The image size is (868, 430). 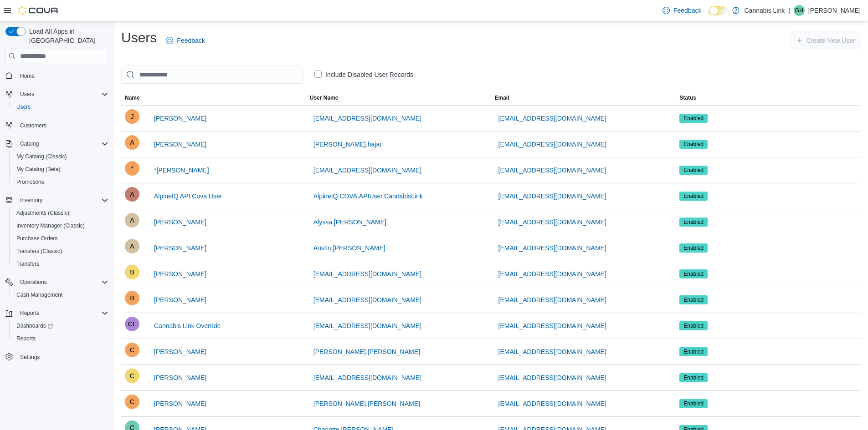 What do you see at coordinates (368, 196) in the screenshot?
I see `button: AlpineIQ.COVA.APIUser.CannabisLink` at bounding box center [368, 196].